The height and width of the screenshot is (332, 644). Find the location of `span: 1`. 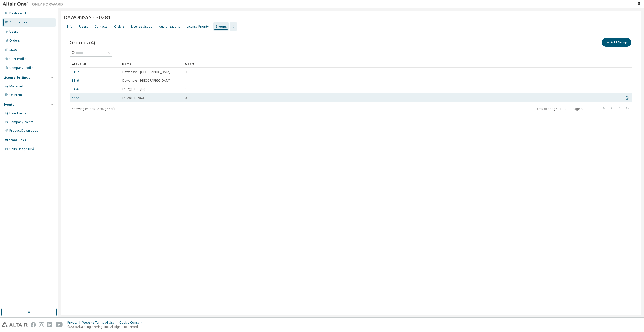

span: 1 is located at coordinates (186, 81).